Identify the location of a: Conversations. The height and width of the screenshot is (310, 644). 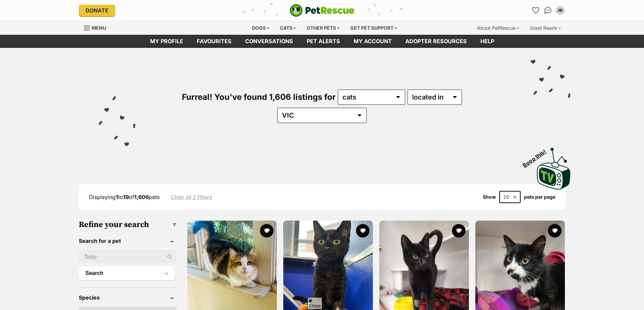
(548, 10).